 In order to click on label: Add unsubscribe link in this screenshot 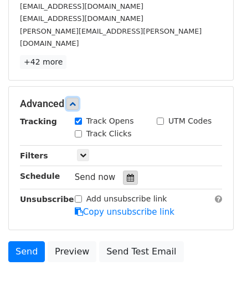, I will do `click(127, 199)`.